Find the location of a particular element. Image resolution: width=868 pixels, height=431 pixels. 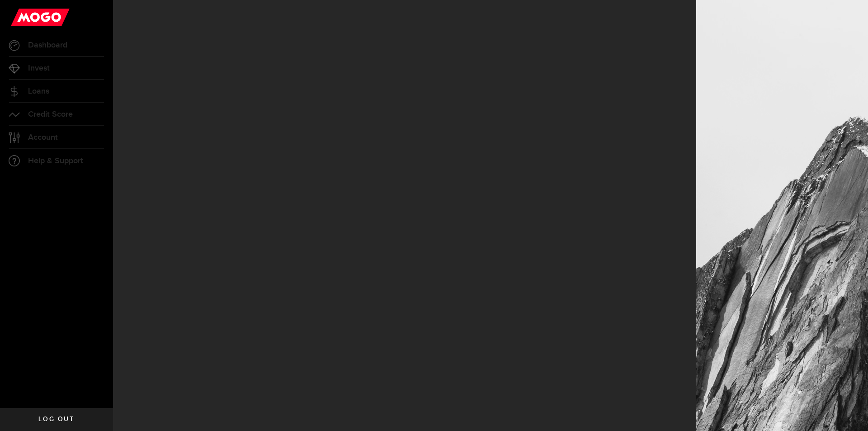

span: Account is located at coordinates (43, 137).